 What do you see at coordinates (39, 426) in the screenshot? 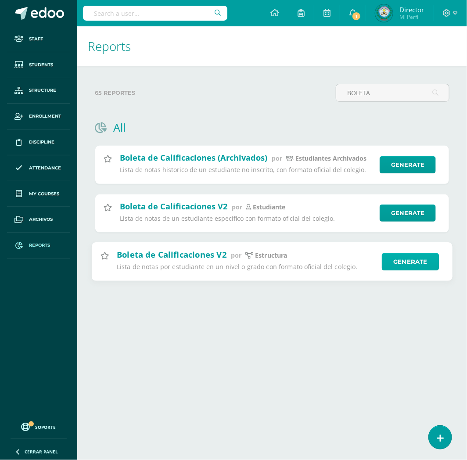
I see `a: Soporte` at bounding box center [39, 426].